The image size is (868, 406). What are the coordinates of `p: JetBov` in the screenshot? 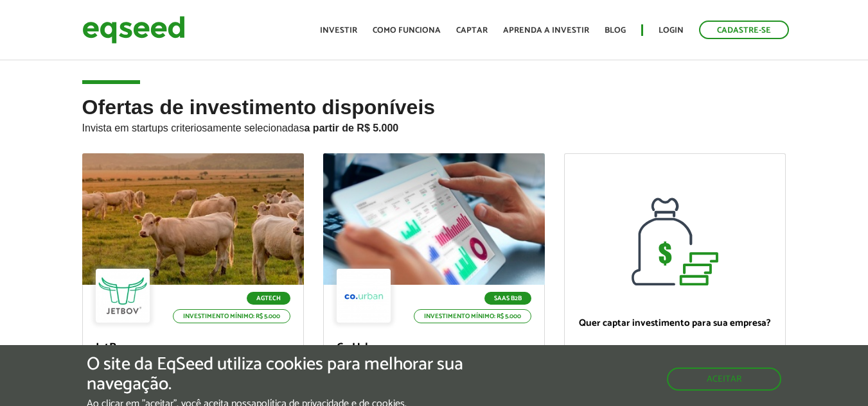 It's located at (193, 349).